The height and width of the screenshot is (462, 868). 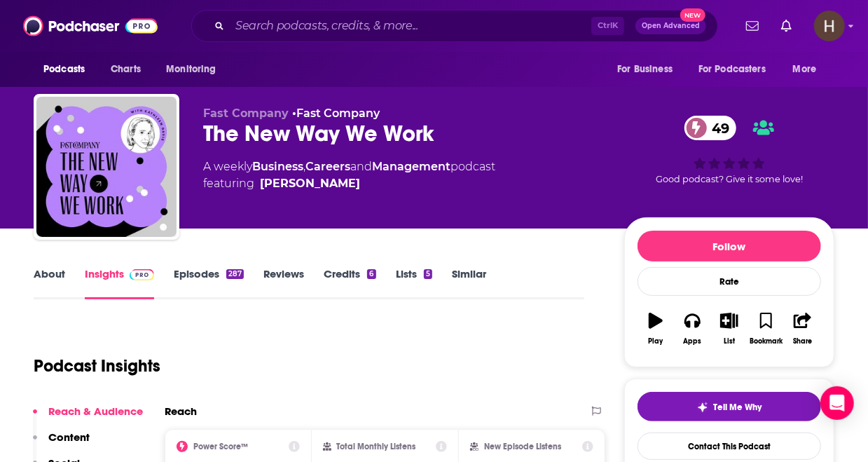 What do you see at coordinates (61, 443) in the screenshot?
I see `button: Content` at bounding box center [61, 443].